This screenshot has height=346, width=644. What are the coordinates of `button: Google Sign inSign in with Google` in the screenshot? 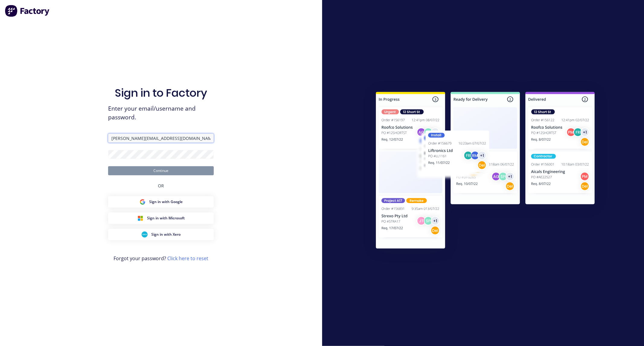 It's located at (161, 202).